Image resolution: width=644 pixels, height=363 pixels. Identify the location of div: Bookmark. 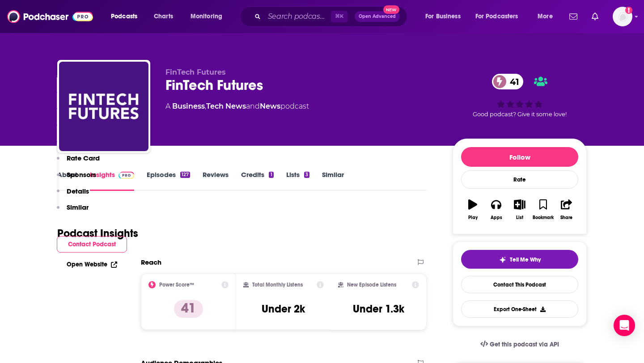
(543, 218).